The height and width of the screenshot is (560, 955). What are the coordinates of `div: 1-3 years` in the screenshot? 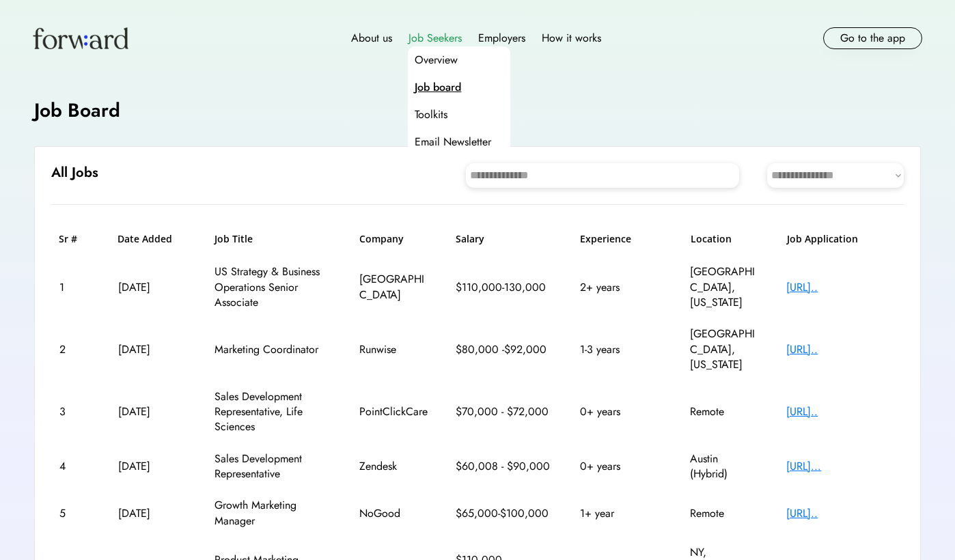 It's located at (621, 350).